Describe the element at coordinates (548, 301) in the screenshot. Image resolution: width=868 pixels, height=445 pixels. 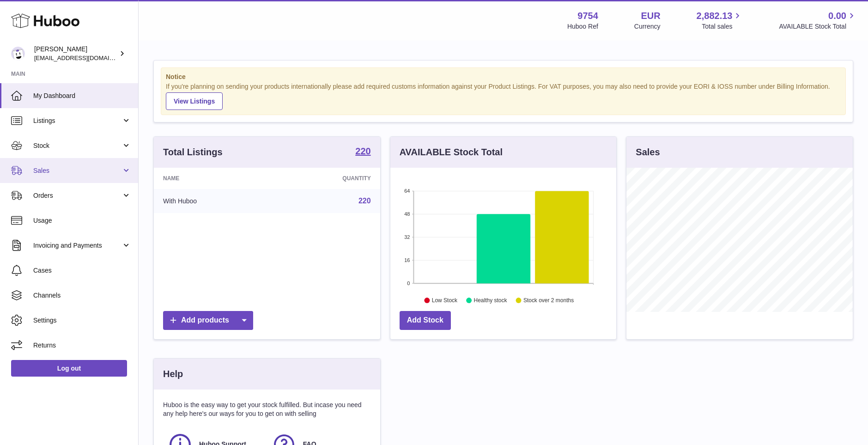
I see `text: Stock over 2 months` at that location.